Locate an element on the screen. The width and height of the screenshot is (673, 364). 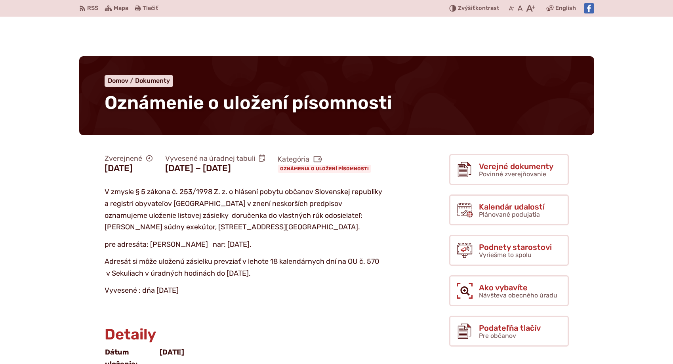
span: Ako vybavíte is located at coordinates (518, 288).